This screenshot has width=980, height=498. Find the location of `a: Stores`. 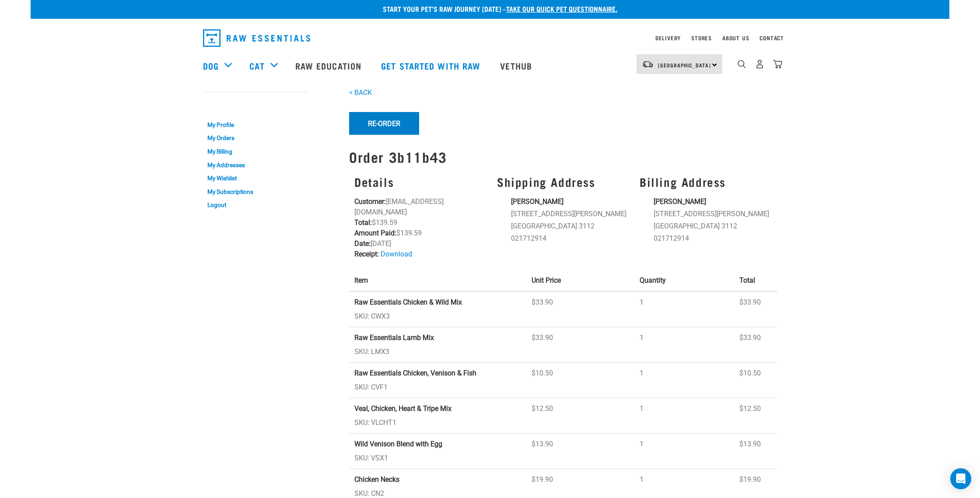

a: Stores is located at coordinates (701, 38).